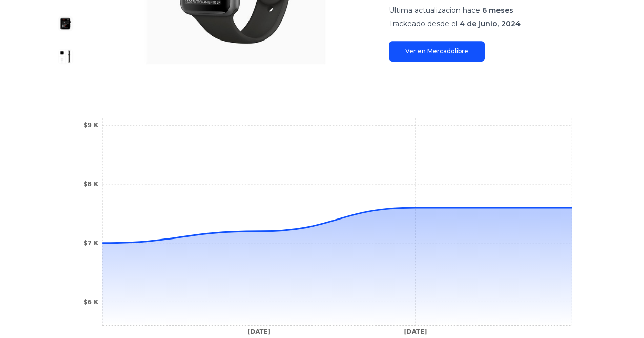  I want to click on span: 6 meses, so click(497, 10).